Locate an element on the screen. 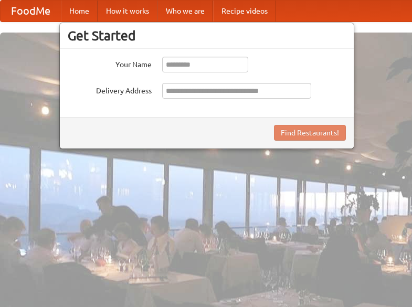  label: Your Name is located at coordinates (110, 63).